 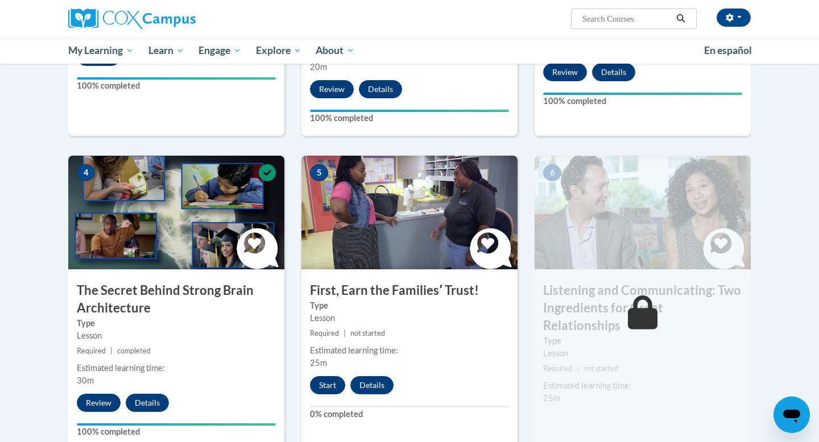 I want to click on a: My Learning, so click(x=101, y=51).